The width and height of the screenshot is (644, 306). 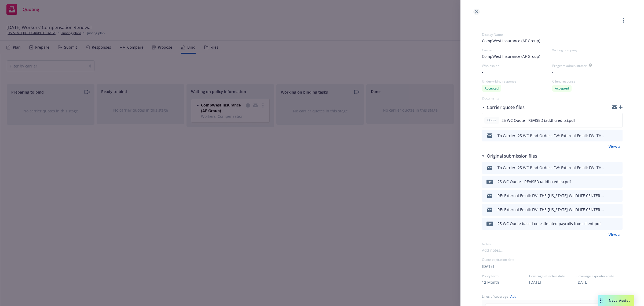 I want to click on div: Documents, so click(x=552, y=98).